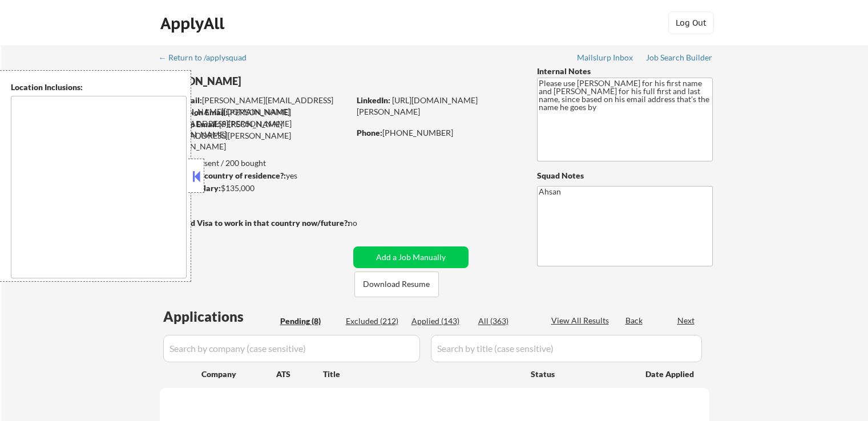 This screenshot has width=868, height=421. Describe the element at coordinates (292, 349) in the screenshot. I see `input: Search by company (case sensitive)` at that location.